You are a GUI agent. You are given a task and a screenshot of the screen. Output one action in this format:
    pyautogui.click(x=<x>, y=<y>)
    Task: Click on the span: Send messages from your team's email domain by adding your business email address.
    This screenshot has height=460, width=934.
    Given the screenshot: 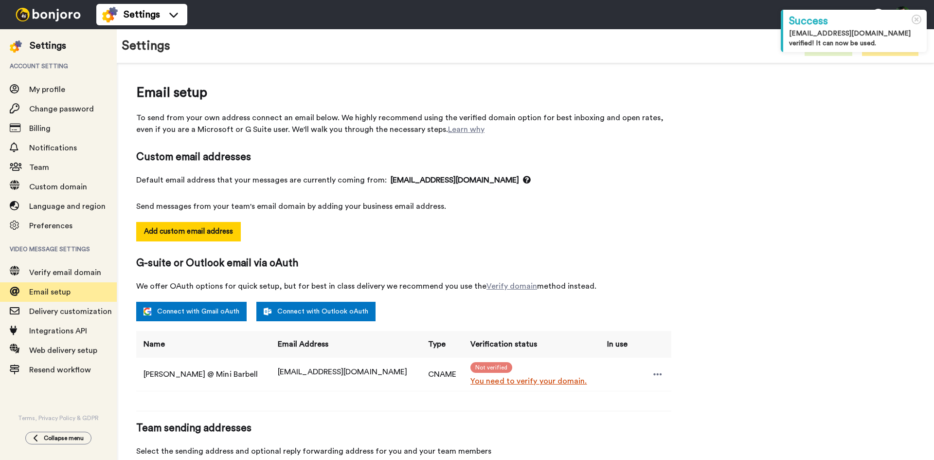 What is the action you would take?
    pyautogui.click(x=404, y=206)
    